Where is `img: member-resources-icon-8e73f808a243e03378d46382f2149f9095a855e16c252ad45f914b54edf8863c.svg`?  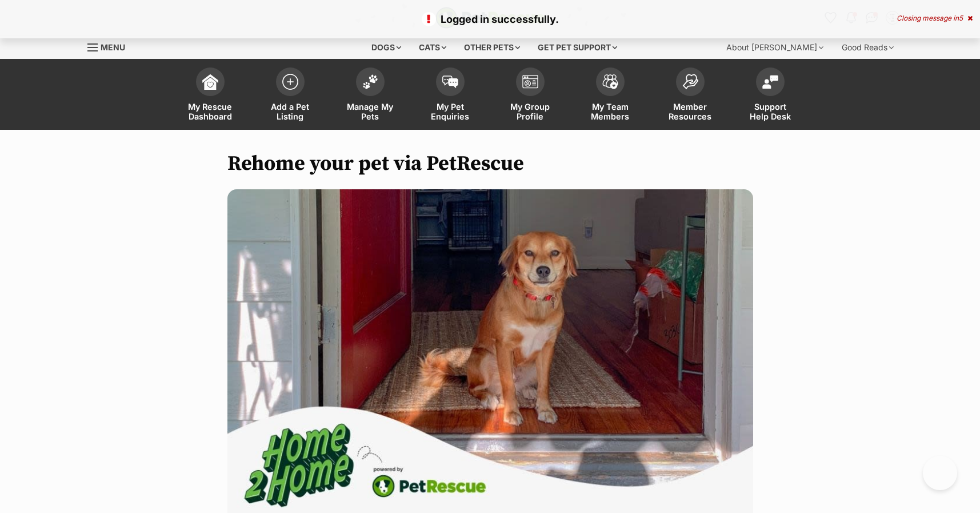 img: member-resources-icon-8e73f808a243e03378d46382f2149f9095a855e16c252ad45f914b54edf8863c.svg is located at coordinates (691, 81).